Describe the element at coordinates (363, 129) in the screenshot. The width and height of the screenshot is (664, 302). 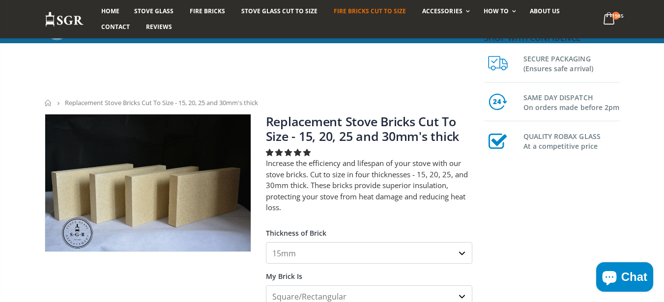
I see `a: Replacement Stove Bricks Cut To Size - 15, 20, 25 and 30mm's thick` at that location.